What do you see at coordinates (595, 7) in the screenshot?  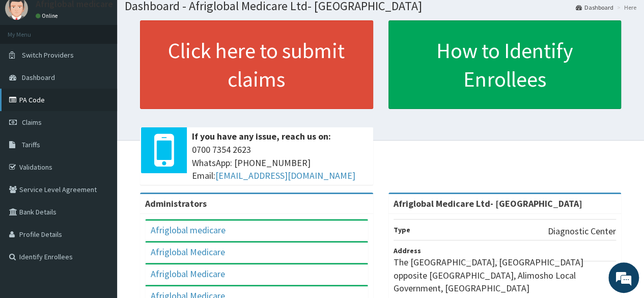 I see `a: Dashboard` at bounding box center [595, 7].